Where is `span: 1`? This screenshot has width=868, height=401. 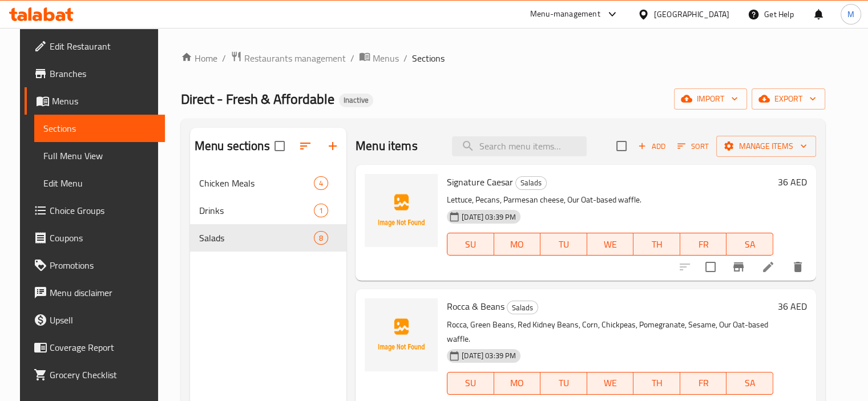
span: 1 is located at coordinates (321, 211).